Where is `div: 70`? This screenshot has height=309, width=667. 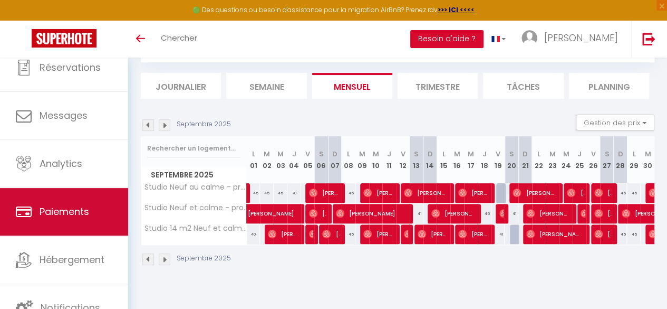 div: 70 is located at coordinates (294, 193).